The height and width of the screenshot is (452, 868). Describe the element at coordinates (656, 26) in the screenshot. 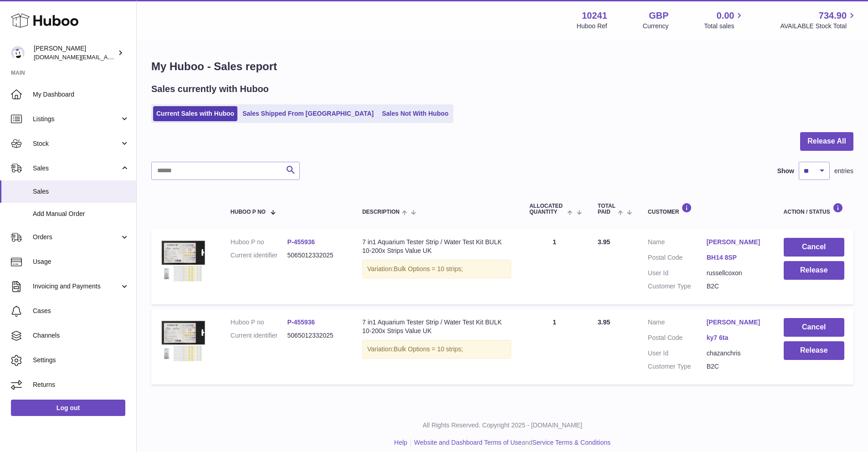

I see `div: Currency` at that location.